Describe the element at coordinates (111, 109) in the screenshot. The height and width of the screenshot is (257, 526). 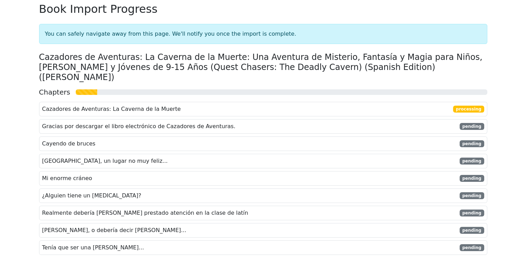
I see `span: Cazadores de Aventuras: La Caverna de la Muerte` at that location.